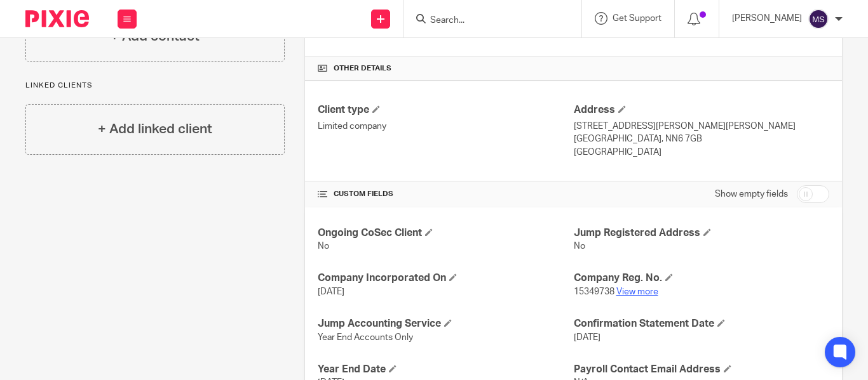 The image size is (868, 380). I want to click on h4: Client type, so click(445, 110).